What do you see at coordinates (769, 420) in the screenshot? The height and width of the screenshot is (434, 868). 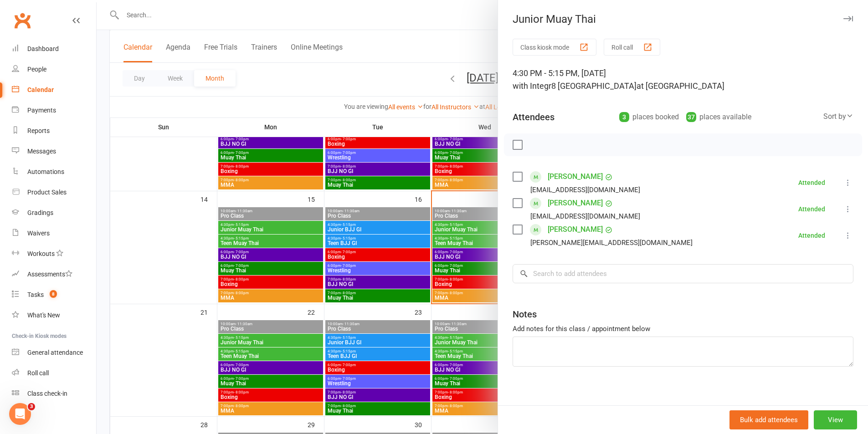 I see `button: Bulk add attendees` at bounding box center [769, 420].